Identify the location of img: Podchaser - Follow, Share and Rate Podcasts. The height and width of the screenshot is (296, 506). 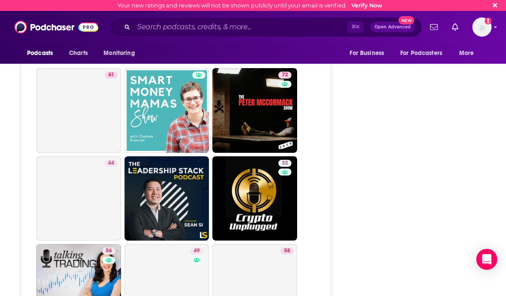
(56, 27).